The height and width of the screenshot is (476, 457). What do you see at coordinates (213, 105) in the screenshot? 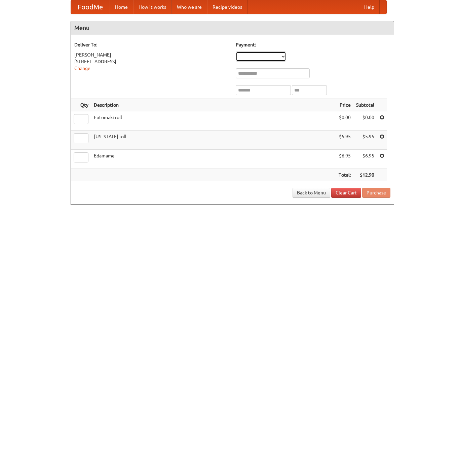
I see `th: Description` at bounding box center [213, 105].